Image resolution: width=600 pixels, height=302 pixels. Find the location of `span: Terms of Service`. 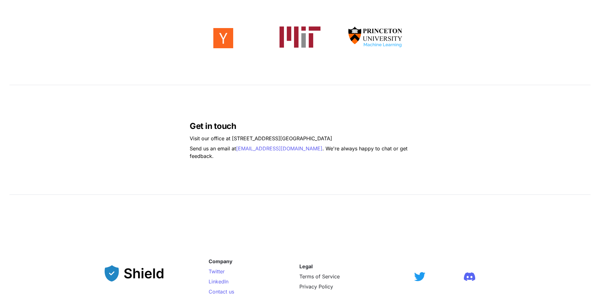

span: Terms of Service is located at coordinates (319, 276).